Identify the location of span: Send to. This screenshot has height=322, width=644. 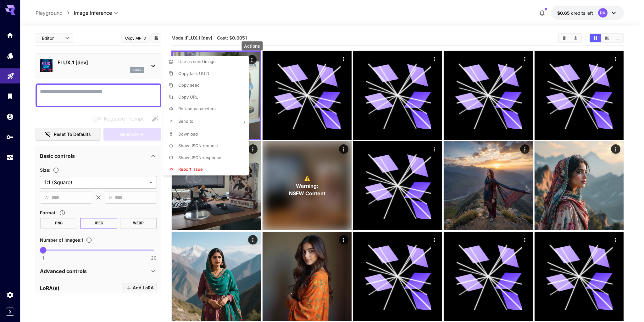
(186, 121).